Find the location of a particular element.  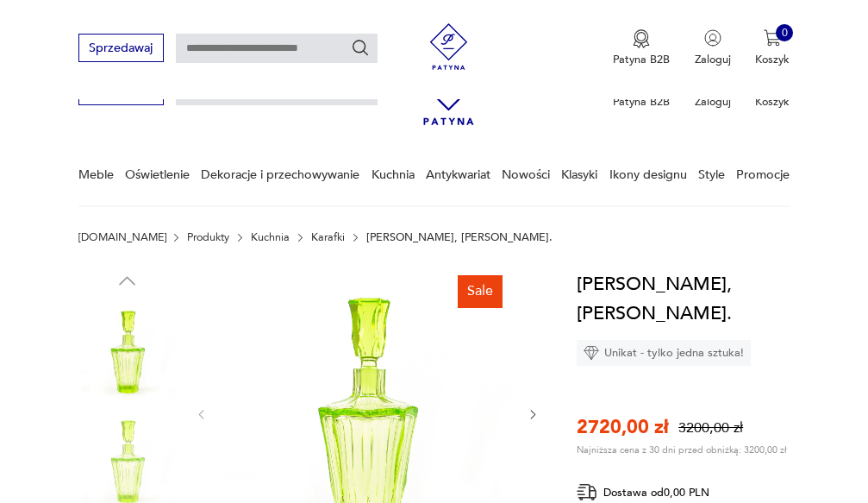

button: Zaloguj is located at coordinates (712, 48).